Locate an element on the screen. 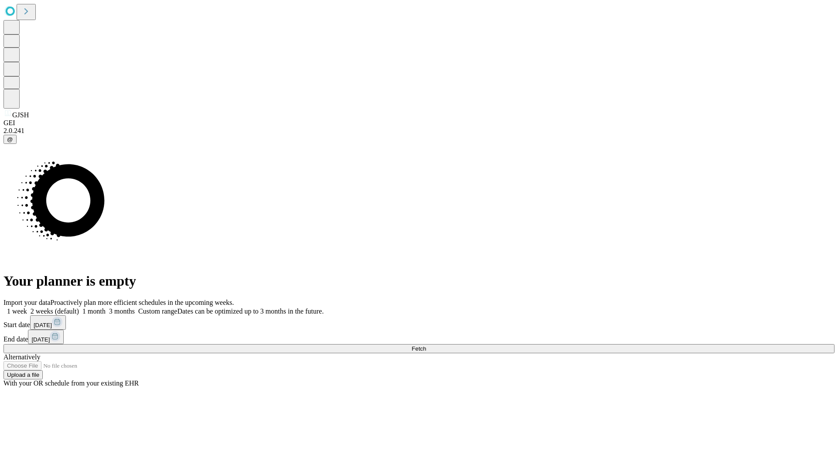  div: Start date is located at coordinates (419, 322).